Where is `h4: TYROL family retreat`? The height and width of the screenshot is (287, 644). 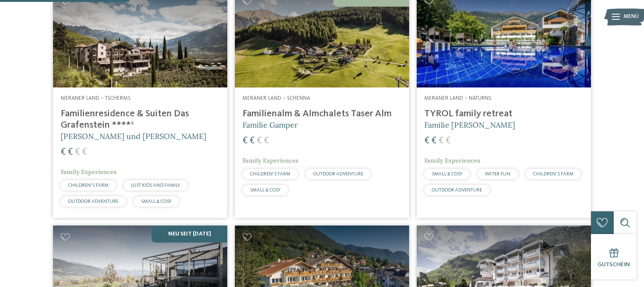 h4: TYROL family retreat is located at coordinates (504, 114).